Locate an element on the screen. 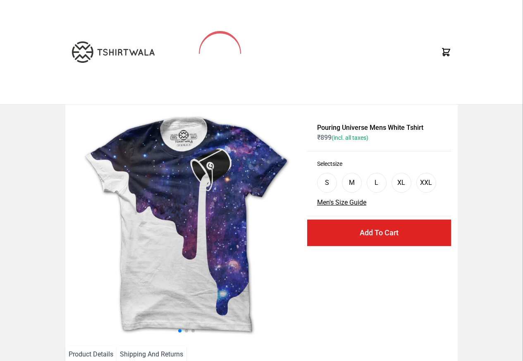 The width and height of the screenshot is (523, 361). span: (incl. all taxes) is located at coordinates (350, 138).